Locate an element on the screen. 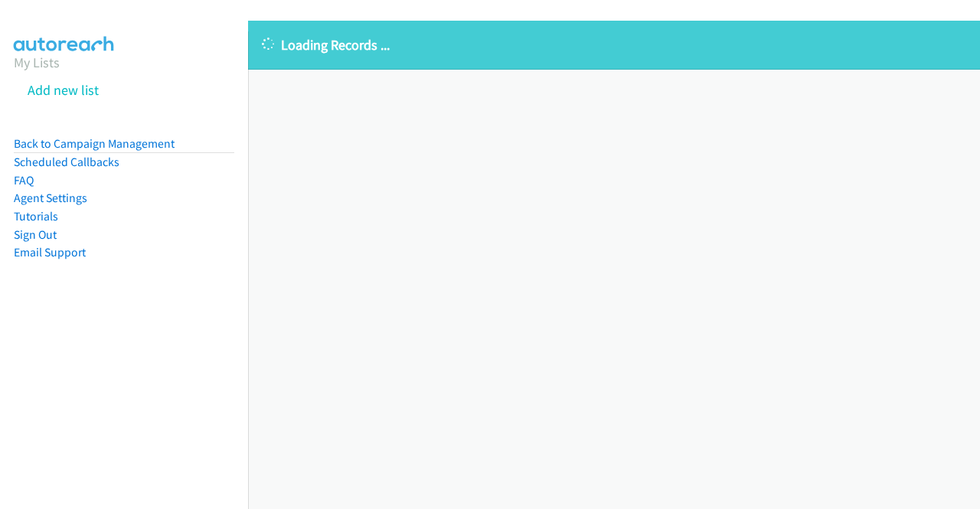  a: FAQ is located at coordinates (24, 180).